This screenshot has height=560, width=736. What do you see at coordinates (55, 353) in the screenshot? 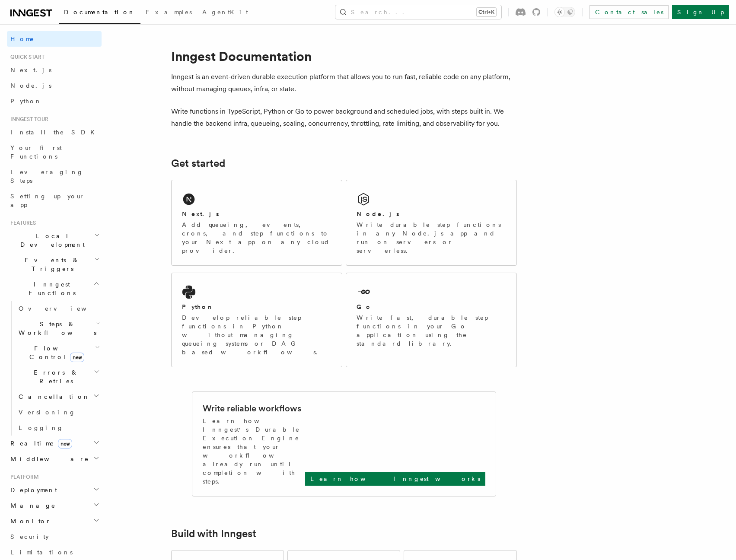
I see `span: Flow Control` at bounding box center [55, 353].